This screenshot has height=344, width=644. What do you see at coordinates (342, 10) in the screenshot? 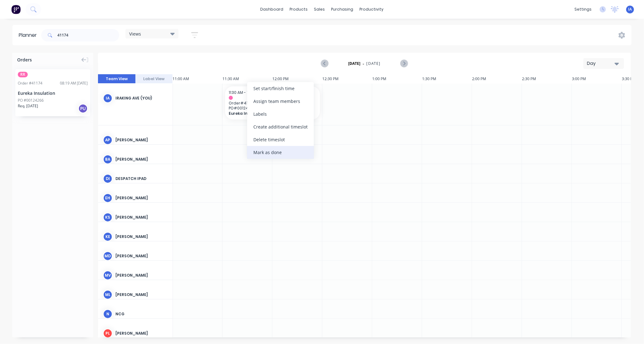
I see `div: purchasing` at bounding box center [342, 10].